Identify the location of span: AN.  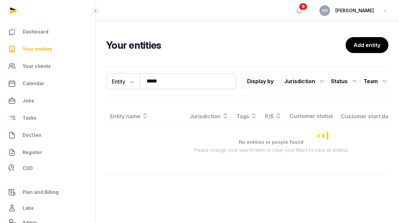
(325, 11).